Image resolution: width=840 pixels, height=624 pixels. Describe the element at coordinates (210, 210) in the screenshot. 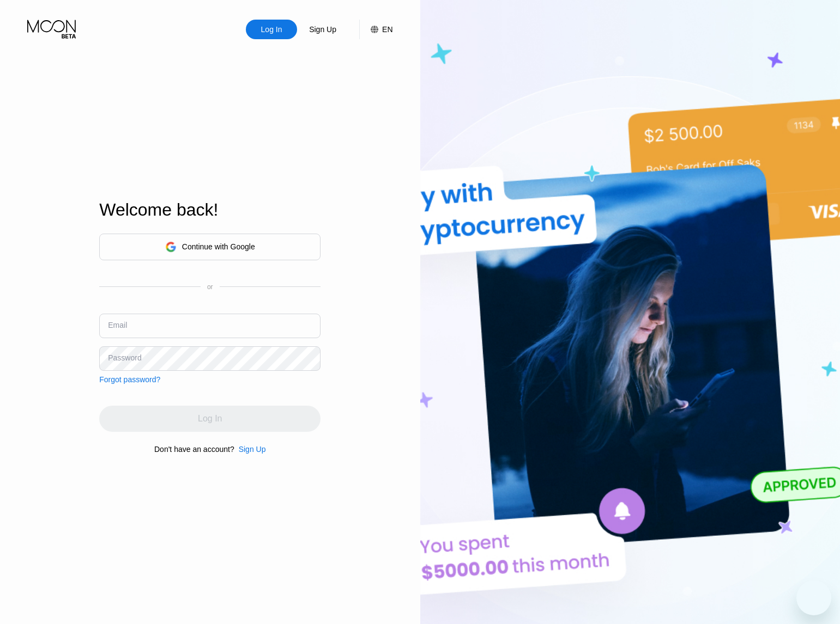

I see `div: Welcome back!` at that location.